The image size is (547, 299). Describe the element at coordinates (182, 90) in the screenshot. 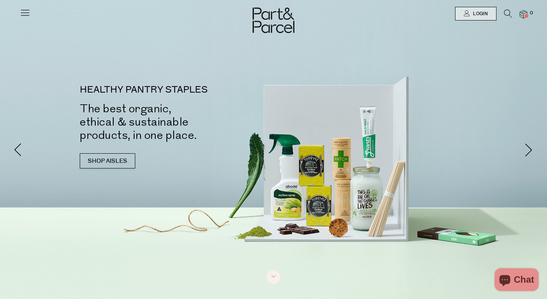

I see `p: HEALTHY PANTRY STAPLES` at that location.